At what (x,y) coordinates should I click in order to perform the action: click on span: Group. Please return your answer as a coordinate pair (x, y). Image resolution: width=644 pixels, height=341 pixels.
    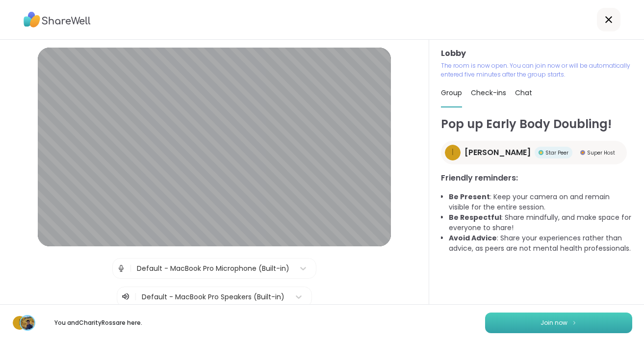
    Looking at the image, I should click on (451, 93).